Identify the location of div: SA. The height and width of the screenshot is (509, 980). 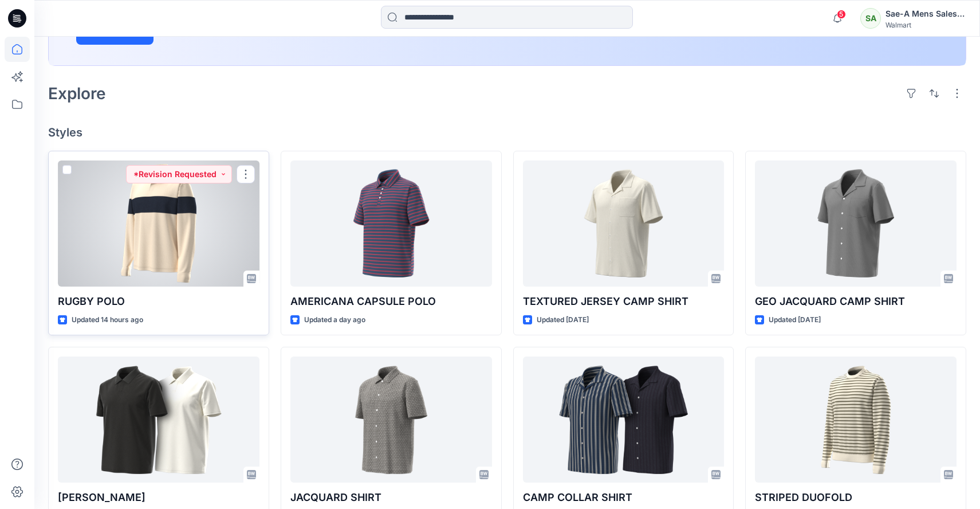
(871, 19).